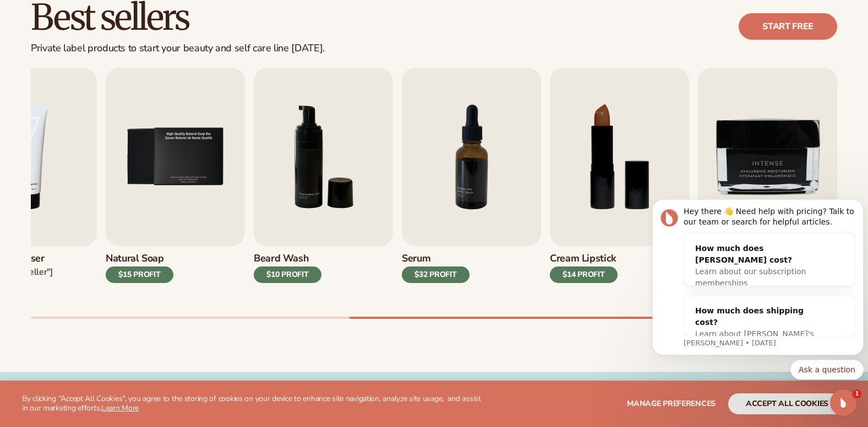 Image resolution: width=868 pixels, height=427 pixels. Describe the element at coordinates (122, 154) in the screenshot. I see `p: Message from Lee, sent 1d ago` at that location.